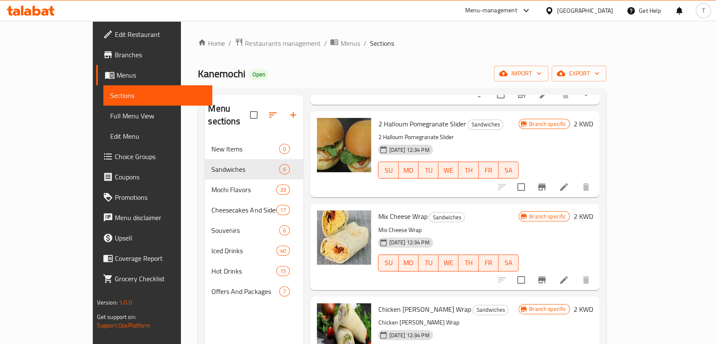 The height and width of the screenshot is (344, 716). Describe the element at coordinates (388, 170) in the screenshot. I see `span: SU` at that location.